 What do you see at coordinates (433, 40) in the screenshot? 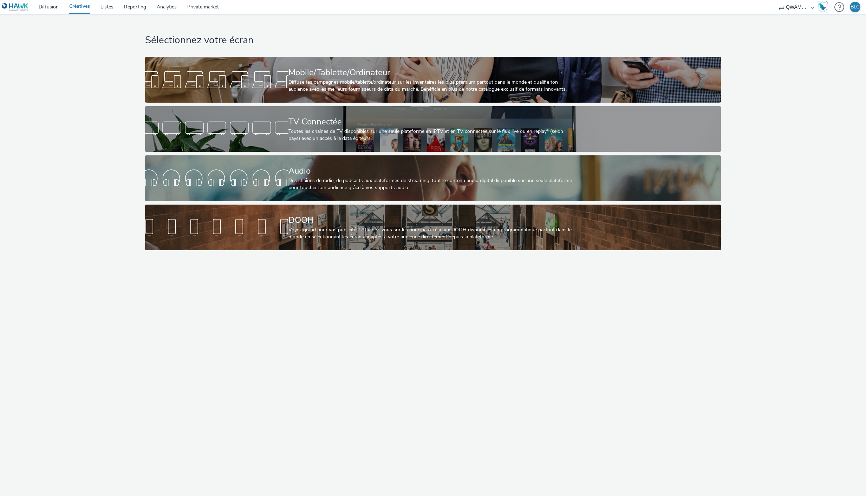
I see `h1: Sélectionnez votre écran` at bounding box center [433, 40].